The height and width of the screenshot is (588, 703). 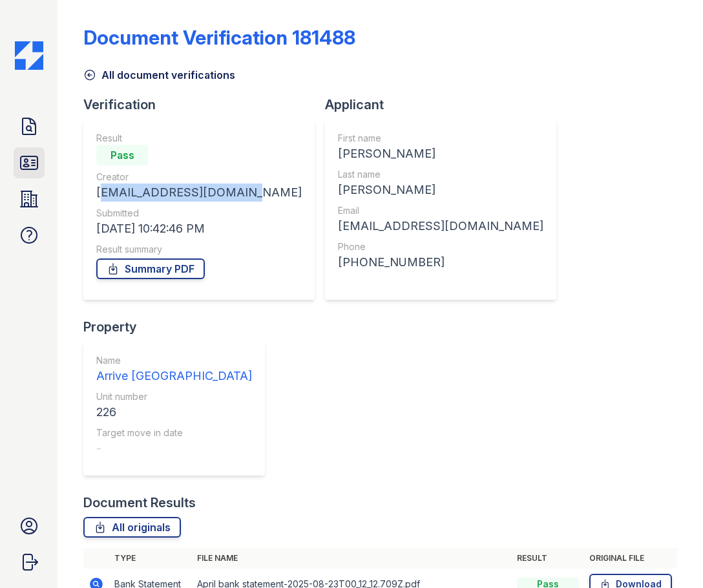 I want to click on div: Target move in date, so click(x=174, y=433).